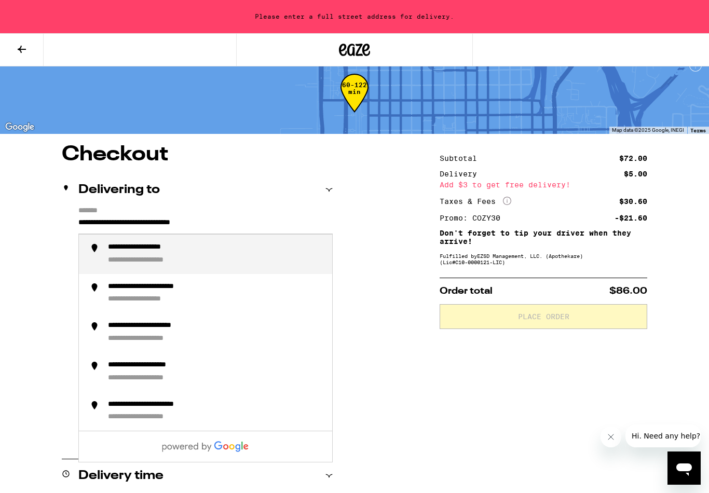 The image size is (709, 493). What do you see at coordinates (633, 201) in the screenshot?
I see `div: $30.60` at bounding box center [633, 201].